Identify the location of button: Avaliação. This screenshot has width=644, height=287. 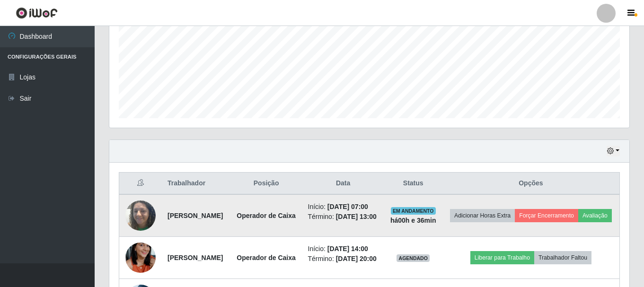
(595, 216).